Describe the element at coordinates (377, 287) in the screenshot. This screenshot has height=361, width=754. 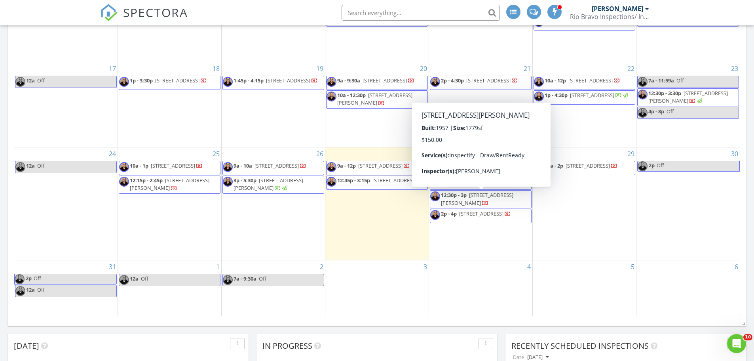
I see `td: Go to September 3, 2025` at that location.